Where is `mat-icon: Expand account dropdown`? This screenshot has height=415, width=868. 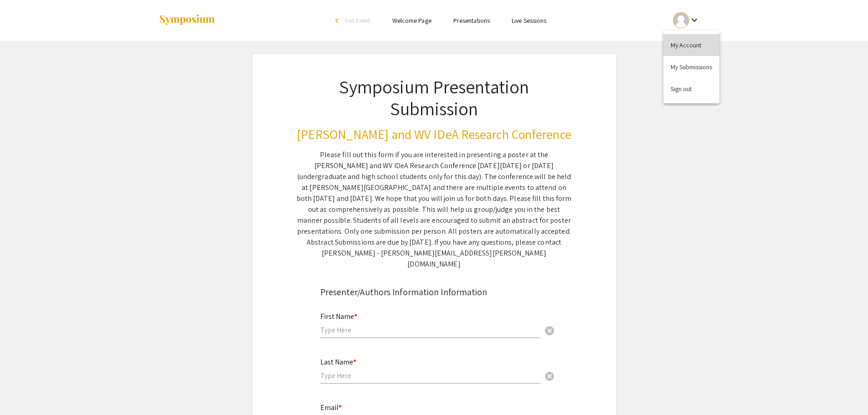
mat-icon: Expand account dropdown is located at coordinates (694, 20).